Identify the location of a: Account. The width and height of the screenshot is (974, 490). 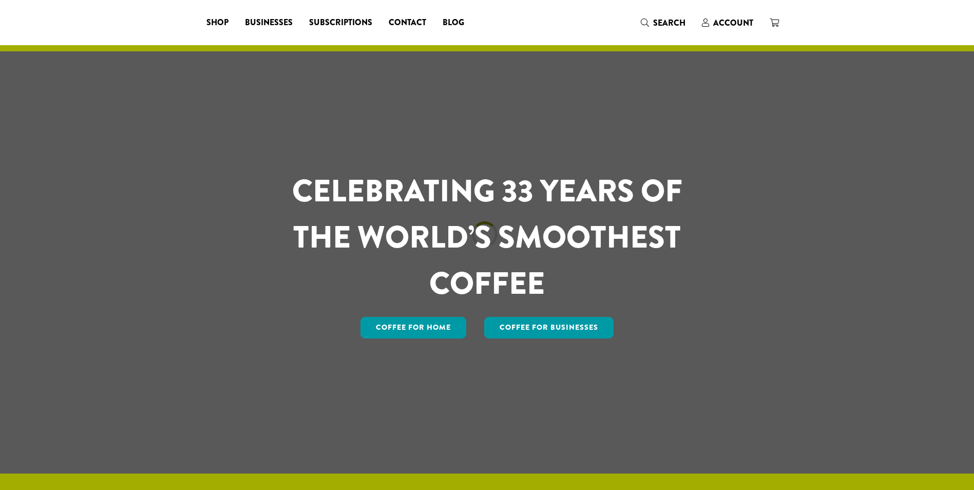
(727, 23).